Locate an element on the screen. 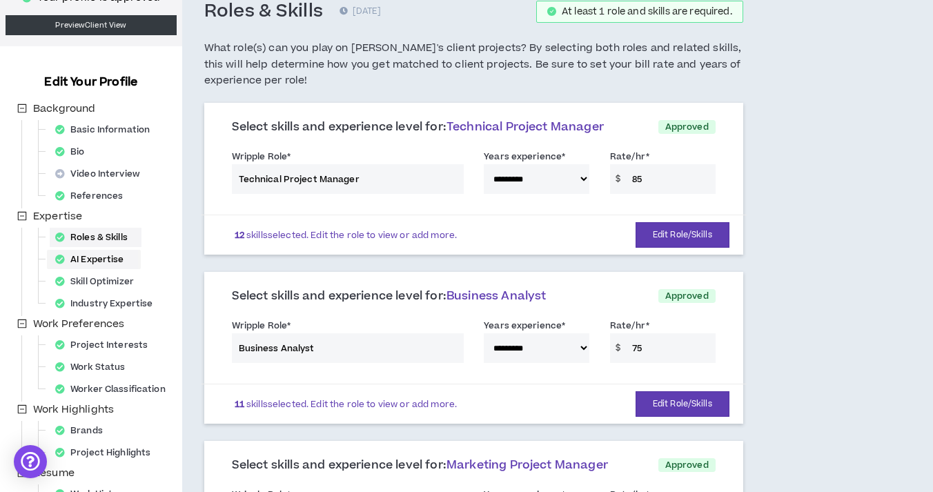 The width and height of the screenshot is (933, 492). div: Bio is located at coordinates (74, 152).